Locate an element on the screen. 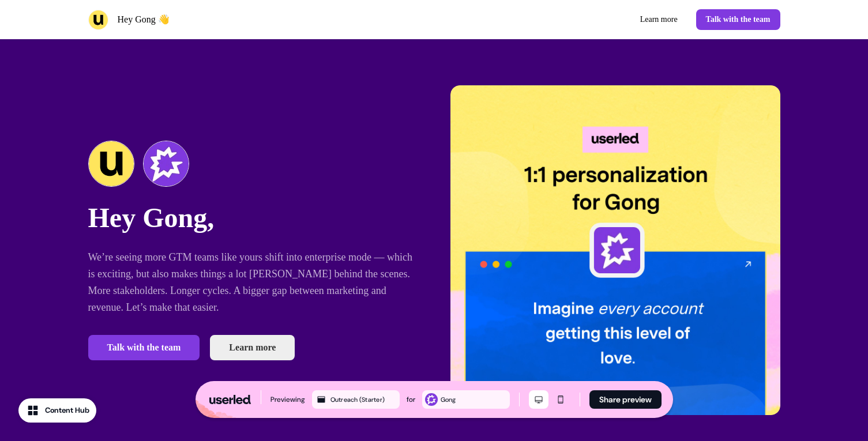 The image size is (868, 441). button: Content Hub is located at coordinates (57, 411).